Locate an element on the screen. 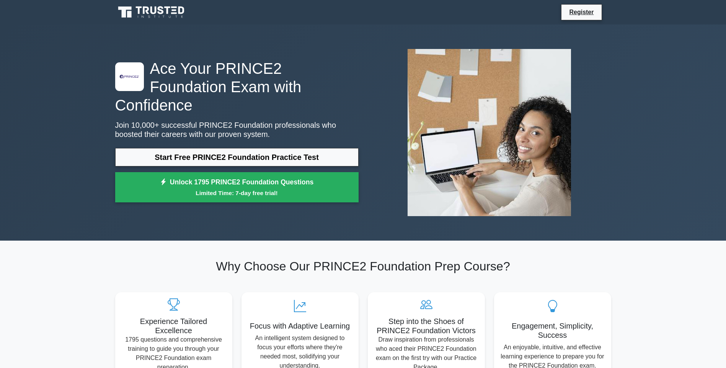 The height and width of the screenshot is (368, 726). h5: Engagement, Simplicity, Success is located at coordinates (553, 331).